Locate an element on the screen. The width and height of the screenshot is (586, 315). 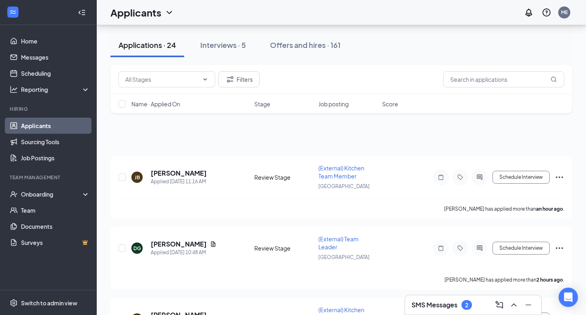
b: an hour ago is located at coordinates (550, 209).